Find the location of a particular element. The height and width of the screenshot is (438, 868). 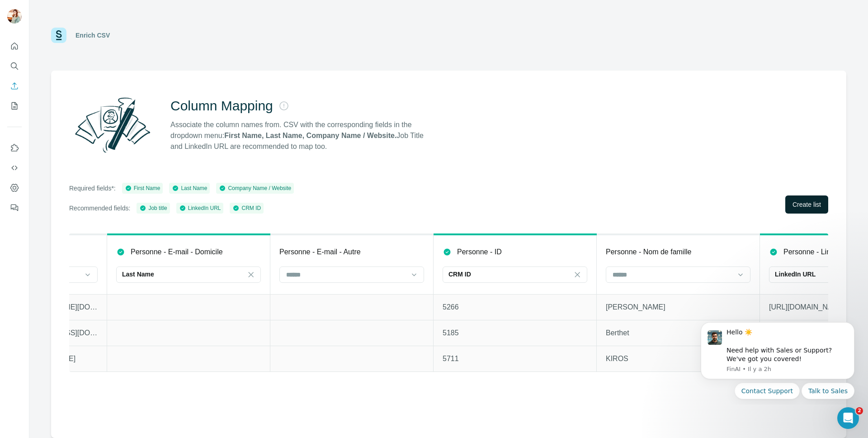

p: KIROS is located at coordinates (678, 359).